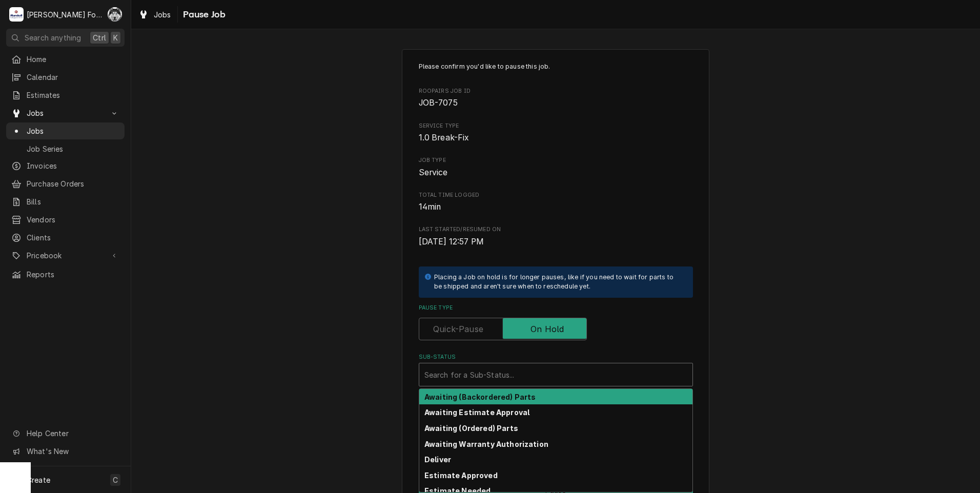 This screenshot has width=980, height=493. I want to click on span: 14min, so click(430, 206).